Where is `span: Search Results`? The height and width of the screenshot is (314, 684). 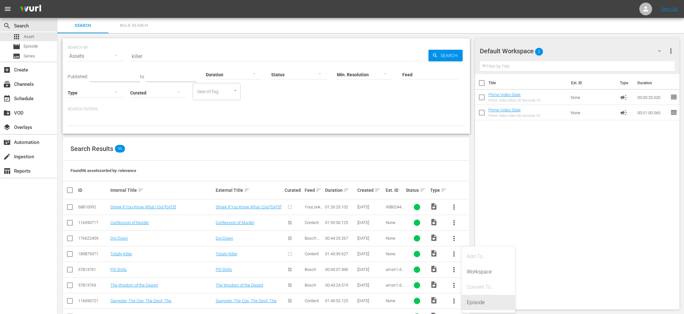
span: Search Results is located at coordinates (92, 149).